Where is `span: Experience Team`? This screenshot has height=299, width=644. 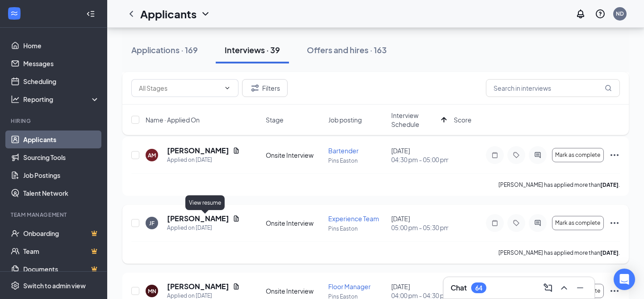 span: Experience Team is located at coordinates (354, 219).